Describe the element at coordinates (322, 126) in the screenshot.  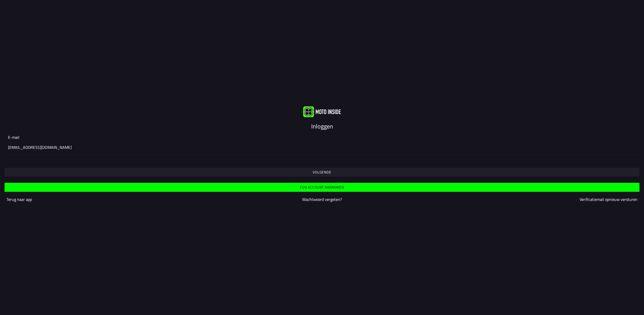
I see `ion-text: Inloggen` at that location.